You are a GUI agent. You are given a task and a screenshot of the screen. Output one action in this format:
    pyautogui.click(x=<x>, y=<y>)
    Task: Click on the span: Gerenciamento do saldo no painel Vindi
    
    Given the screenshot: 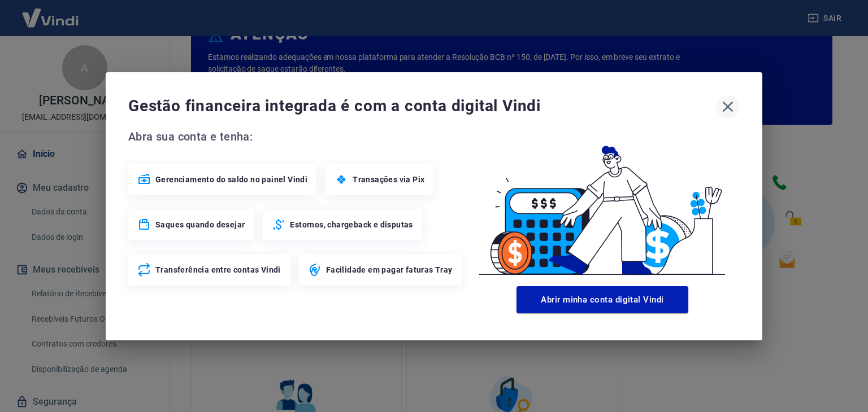 What is the action you would take?
    pyautogui.click(x=231, y=179)
    